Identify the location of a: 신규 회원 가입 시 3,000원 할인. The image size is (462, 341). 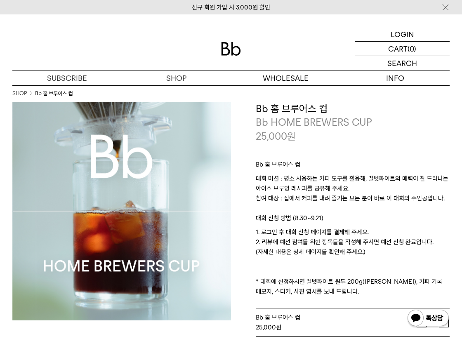
(231, 7).